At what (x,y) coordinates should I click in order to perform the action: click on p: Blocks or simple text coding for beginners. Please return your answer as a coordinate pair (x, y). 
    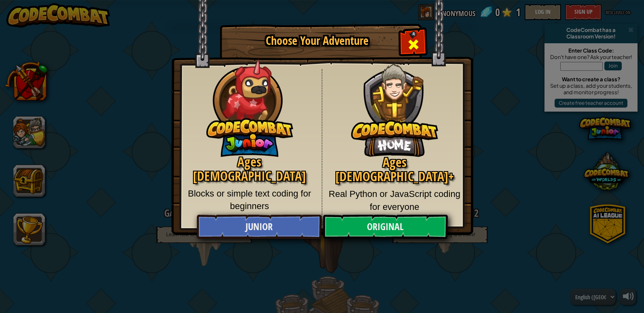
    Looking at the image, I should click on (250, 200).